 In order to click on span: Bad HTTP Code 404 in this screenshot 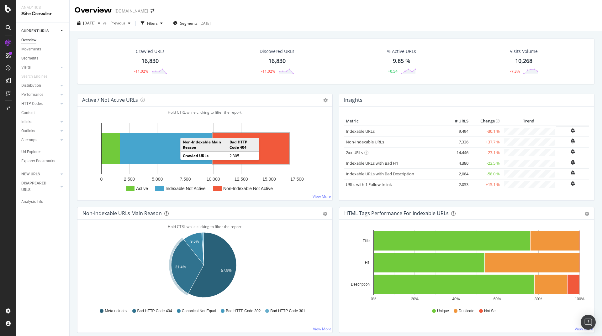, I will do `click(154, 311)`.